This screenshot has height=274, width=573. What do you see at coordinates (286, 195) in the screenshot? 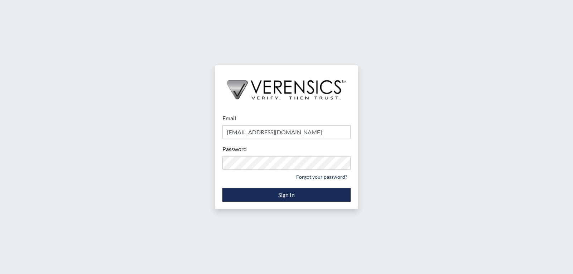
I see `button: Sign In` at bounding box center [286, 195].